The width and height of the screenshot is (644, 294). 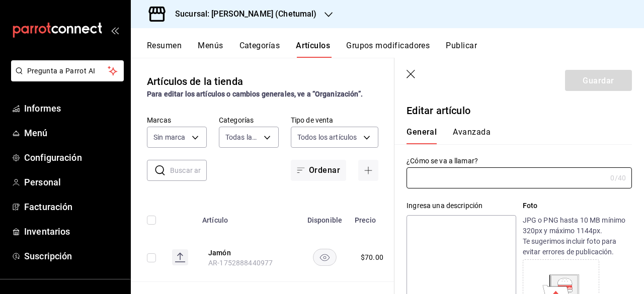 I want to click on font: Menú, so click(x=36, y=133).